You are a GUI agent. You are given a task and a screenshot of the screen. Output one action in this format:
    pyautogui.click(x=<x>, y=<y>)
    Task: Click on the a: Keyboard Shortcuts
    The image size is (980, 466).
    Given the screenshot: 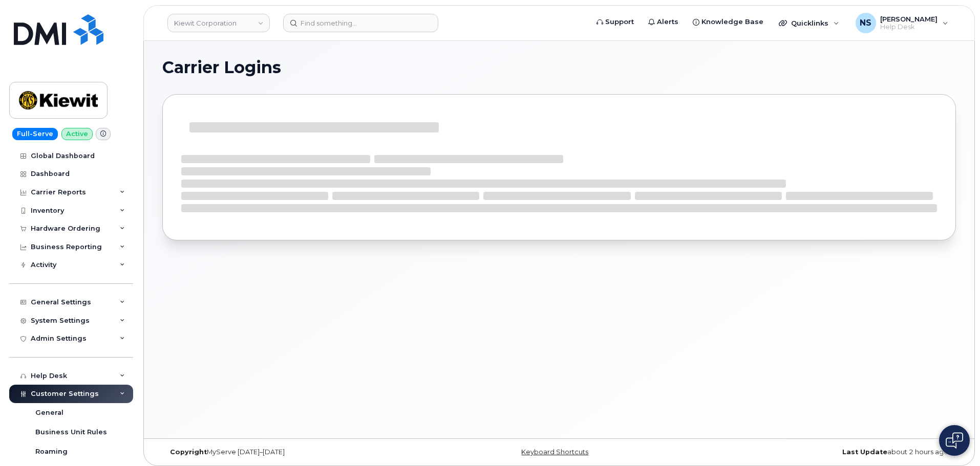 What is the action you would take?
    pyautogui.click(x=555, y=452)
    